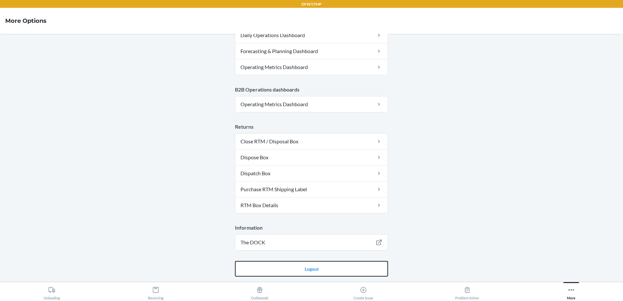 The image size is (623, 301). What do you see at coordinates (312, 269) in the screenshot?
I see `button: Logout` at bounding box center [312, 269].